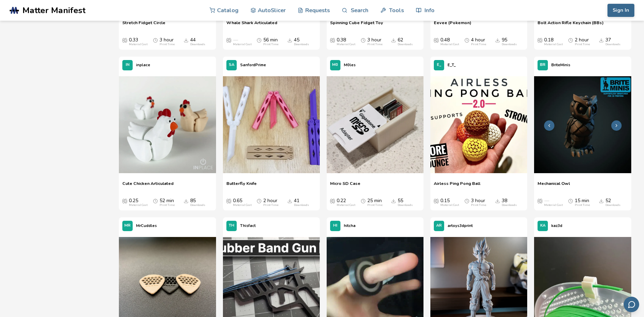 The image size is (644, 317). Describe the element at coordinates (346, 42) in the screenshot. I see `div: 0.38` at that location.